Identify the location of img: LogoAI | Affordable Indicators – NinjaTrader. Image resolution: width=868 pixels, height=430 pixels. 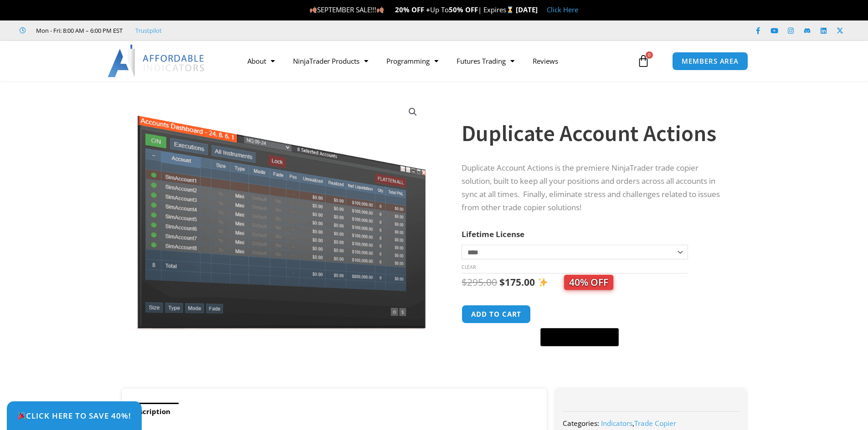
(156, 61).